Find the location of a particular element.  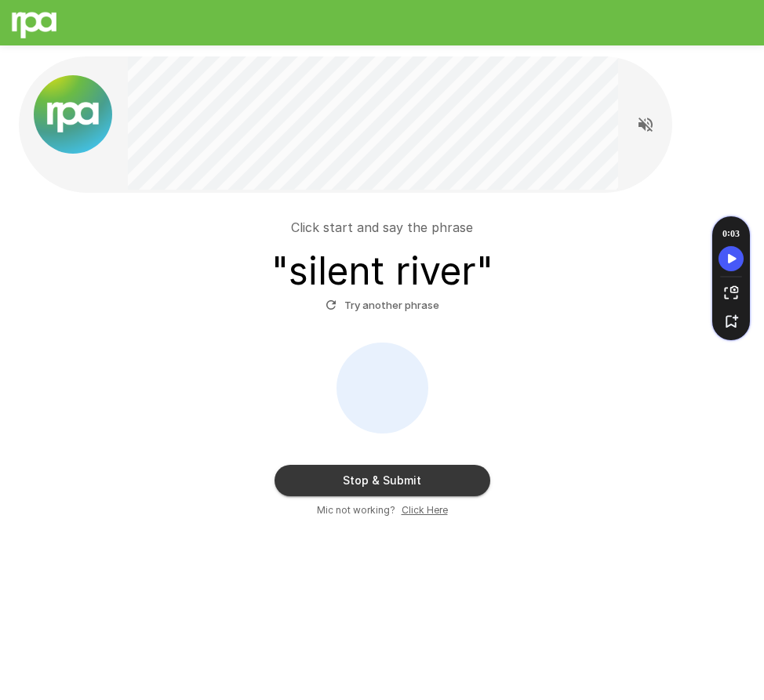

h3: " silent river " is located at coordinates (382, 271).